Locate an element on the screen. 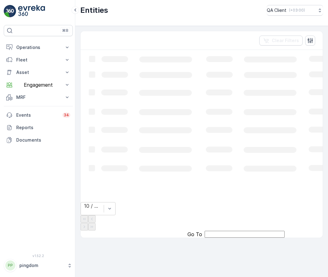 This screenshot has width=328, height=277. p: Documents is located at coordinates (43, 140).